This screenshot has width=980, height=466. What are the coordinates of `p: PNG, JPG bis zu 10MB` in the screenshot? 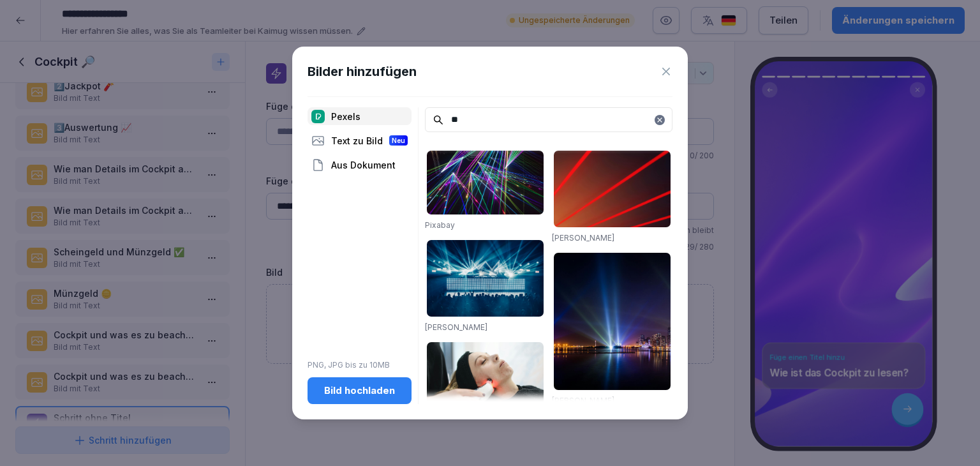 It's located at (360, 365).